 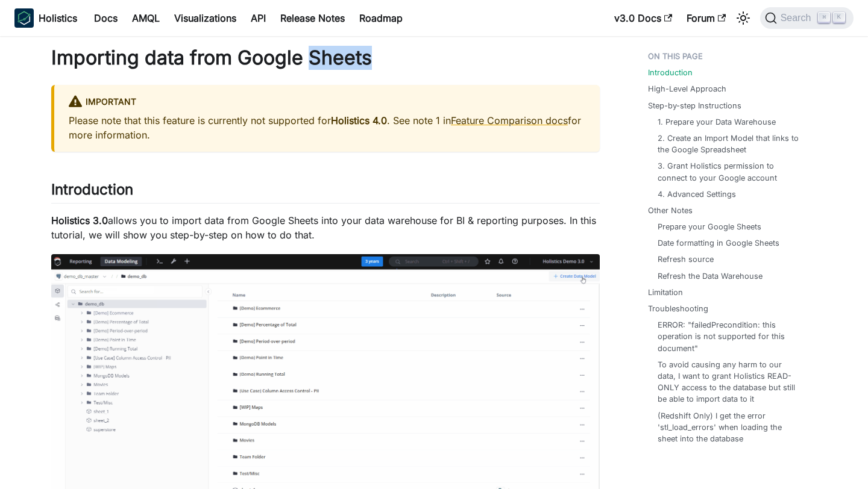 I want to click on h1: Importing data from Google Sheets, so click(x=326, y=58).